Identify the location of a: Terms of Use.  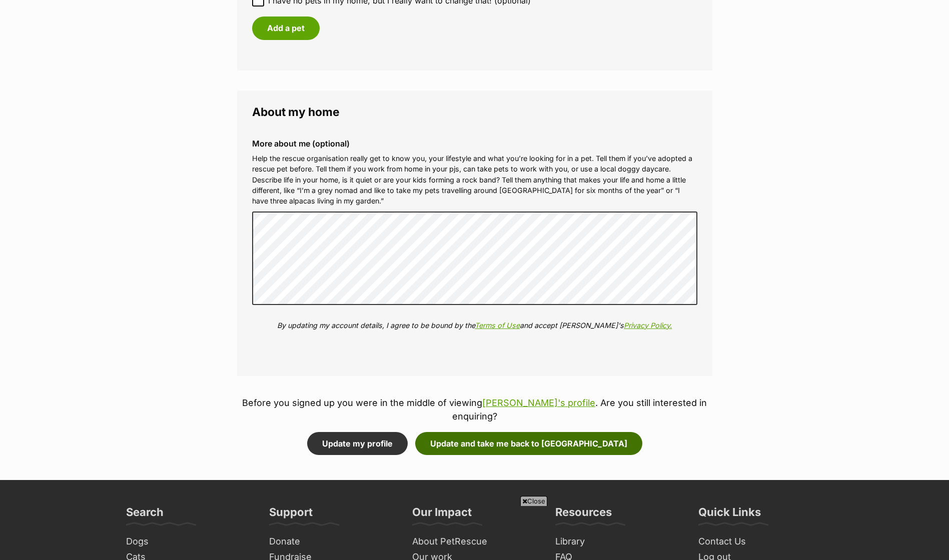
(497, 325).